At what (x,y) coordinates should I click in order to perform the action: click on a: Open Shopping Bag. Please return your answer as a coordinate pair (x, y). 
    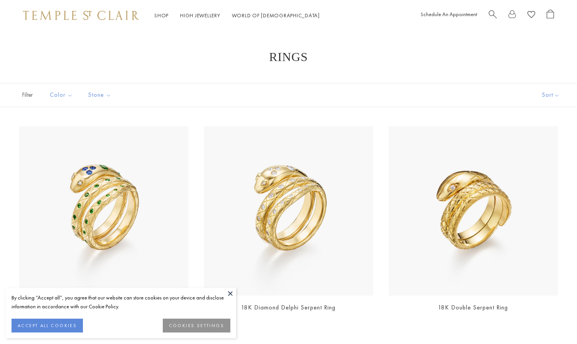
    Looking at the image, I should click on (550, 15).